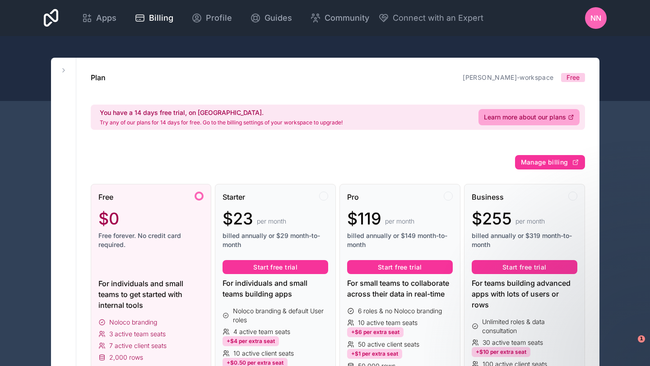 The image size is (650, 366). What do you see at coordinates (431, 18) in the screenshot?
I see `button: Connect with an Expert` at bounding box center [431, 18].